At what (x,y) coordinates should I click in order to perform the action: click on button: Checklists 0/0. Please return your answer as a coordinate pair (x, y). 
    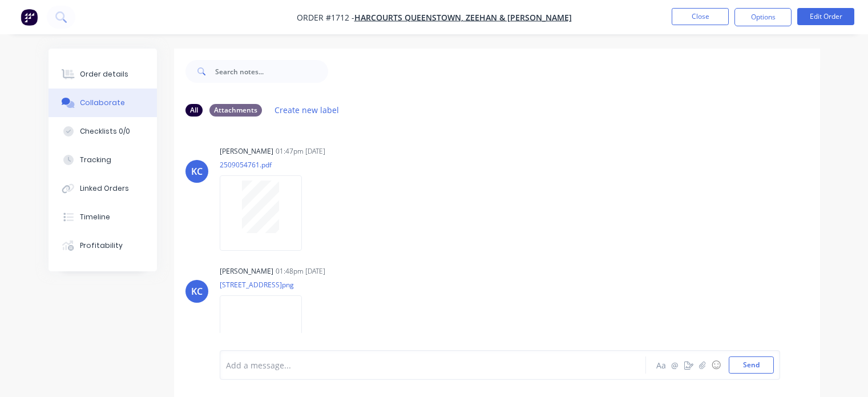
    Looking at the image, I should click on (103, 132).